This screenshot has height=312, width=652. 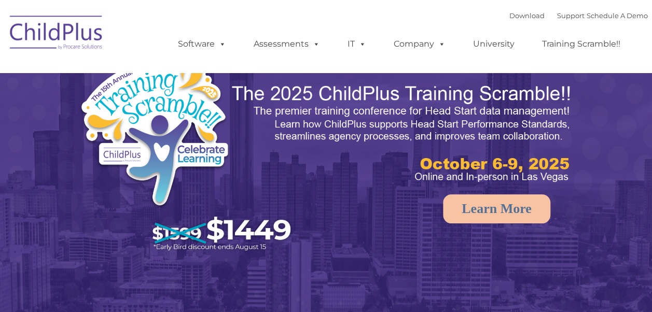 What do you see at coordinates (618, 16) in the screenshot?
I see `a: Schedule A Demo` at bounding box center [618, 16].